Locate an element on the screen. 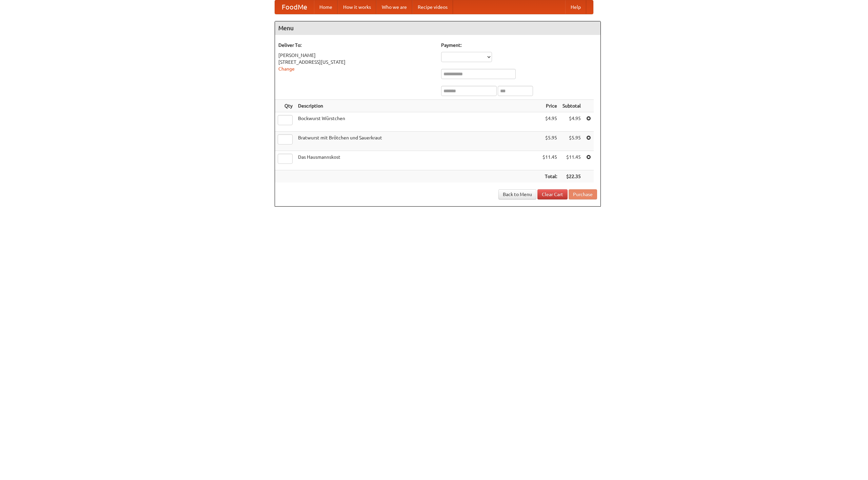  button: Purchase is located at coordinates (583, 194).